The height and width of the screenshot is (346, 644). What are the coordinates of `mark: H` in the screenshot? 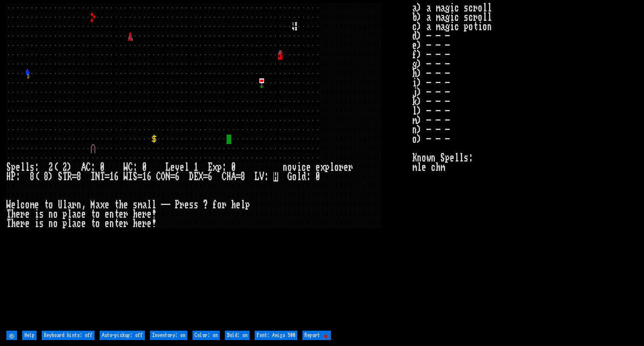 It's located at (276, 177).